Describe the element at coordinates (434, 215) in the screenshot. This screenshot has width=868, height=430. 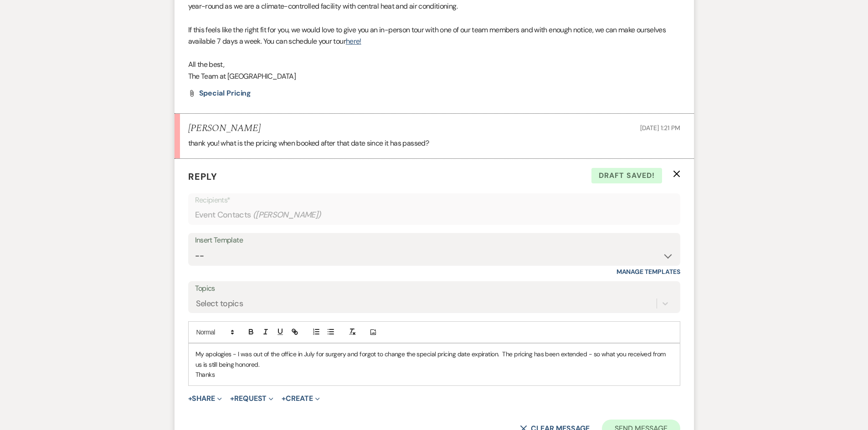
I see `div: Event Contacts` at that location.